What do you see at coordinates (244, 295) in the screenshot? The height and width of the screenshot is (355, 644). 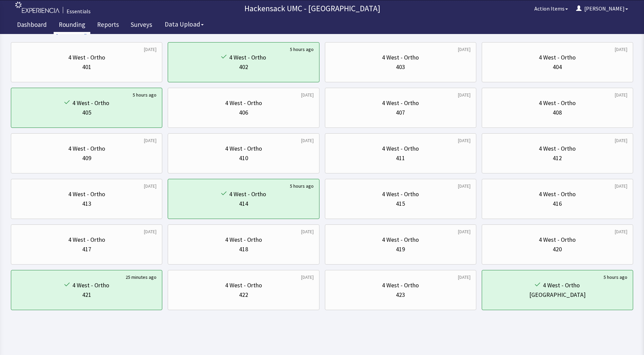 I see `div: 422` at bounding box center [244, 295].